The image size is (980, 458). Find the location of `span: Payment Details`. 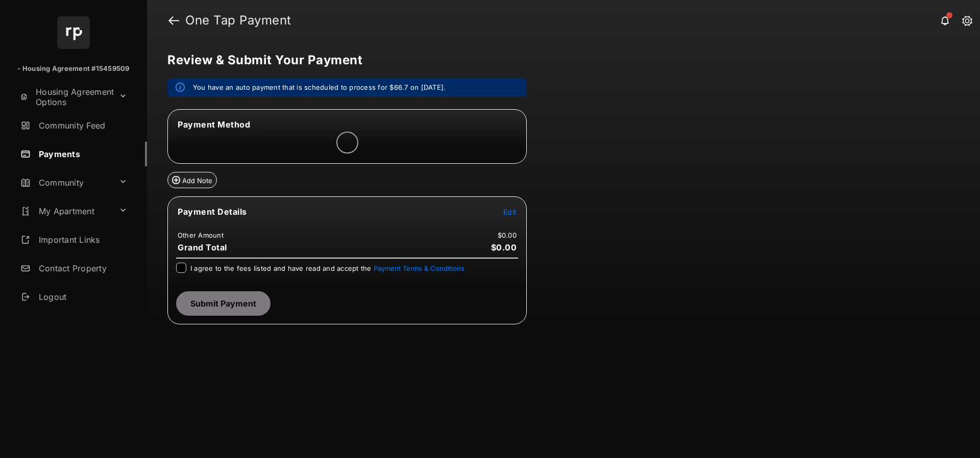

span: Payment Details is located at coordinates (213, 212).